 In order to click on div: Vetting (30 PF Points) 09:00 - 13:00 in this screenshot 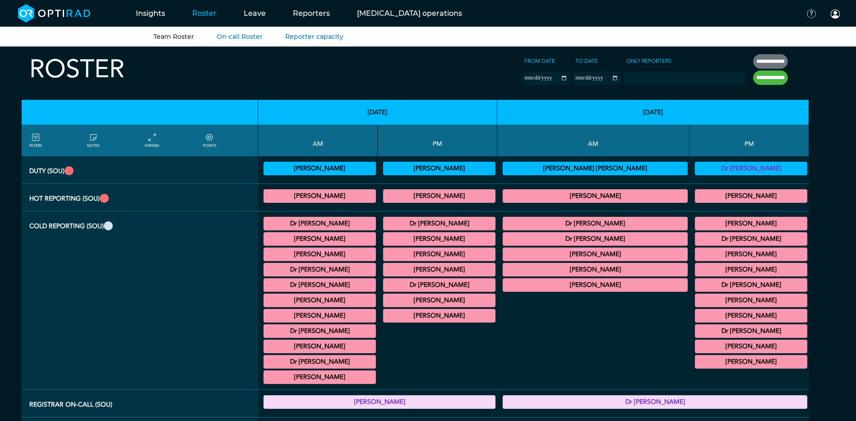, I will do `click(595, 168)`.